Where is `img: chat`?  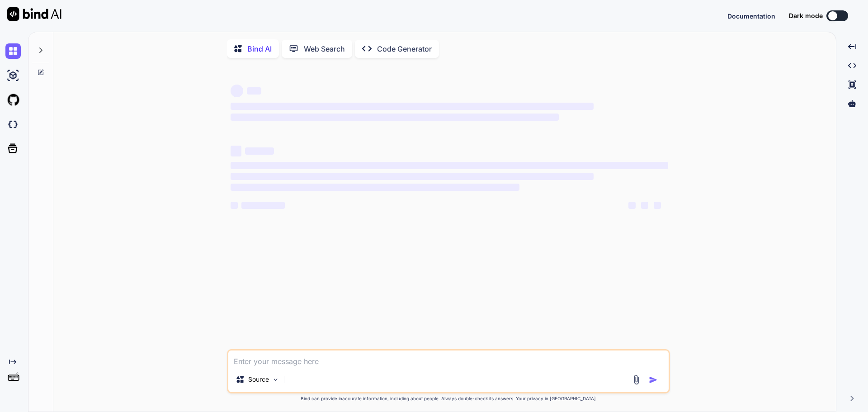
img: chat is located at coordinates (13, 51).